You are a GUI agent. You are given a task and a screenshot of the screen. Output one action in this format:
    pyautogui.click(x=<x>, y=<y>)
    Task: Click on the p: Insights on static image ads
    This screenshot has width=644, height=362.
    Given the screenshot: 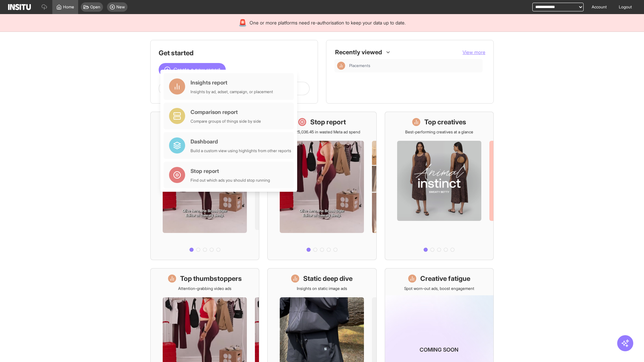 What is the action you would take?
    pyautogui.click(x=322, y=289)
    